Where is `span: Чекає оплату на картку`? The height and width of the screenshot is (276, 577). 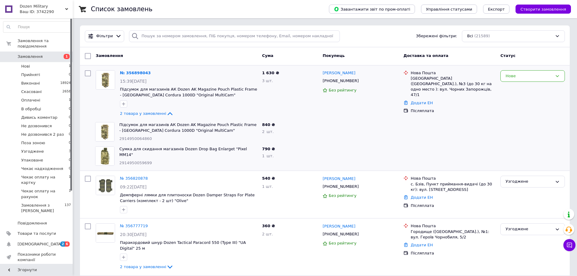
span: Чекає оплату на картку is located at coordinates (45, 180).